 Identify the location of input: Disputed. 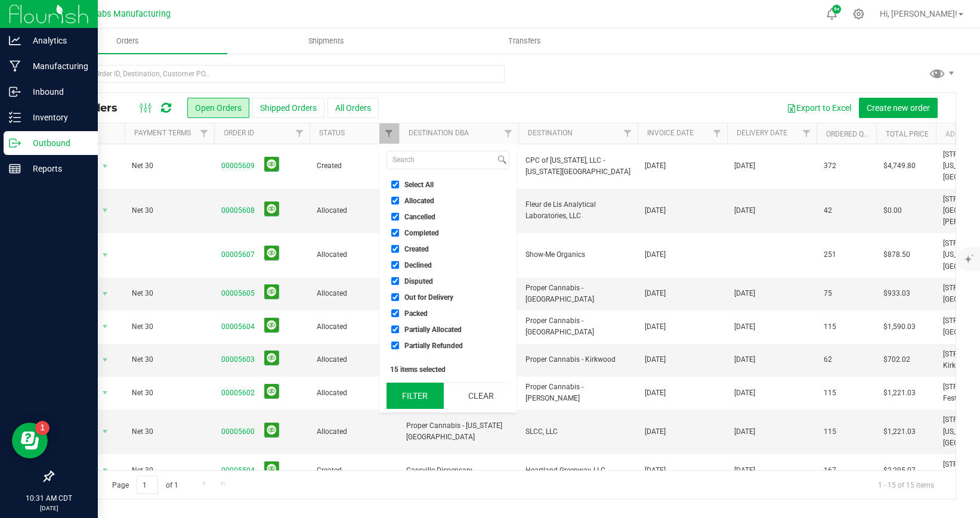
(394, 281).